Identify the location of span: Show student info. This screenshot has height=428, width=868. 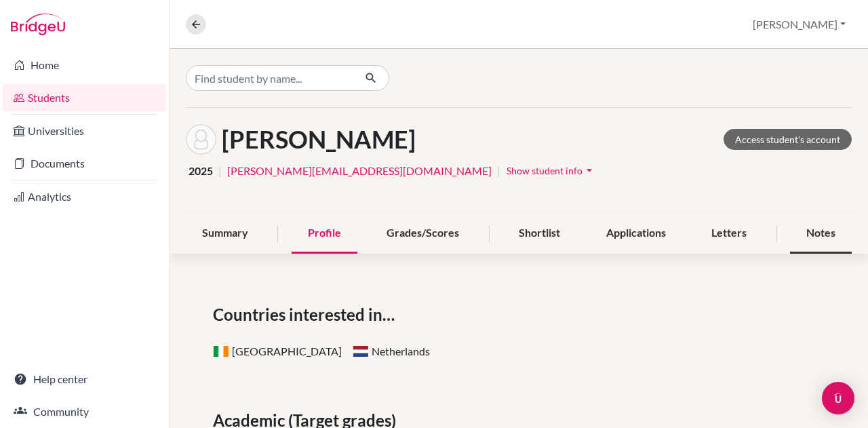
(545, 170).